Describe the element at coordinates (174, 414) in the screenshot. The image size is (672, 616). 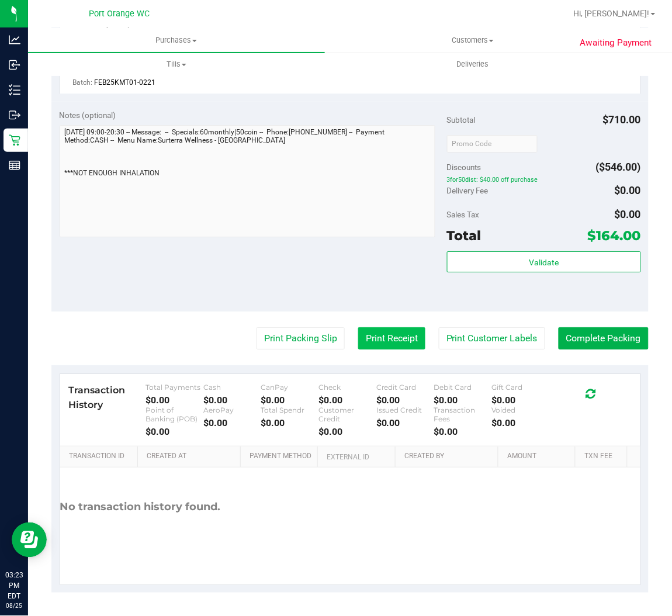
I see `div: Point of Banking (POB)` at that location.